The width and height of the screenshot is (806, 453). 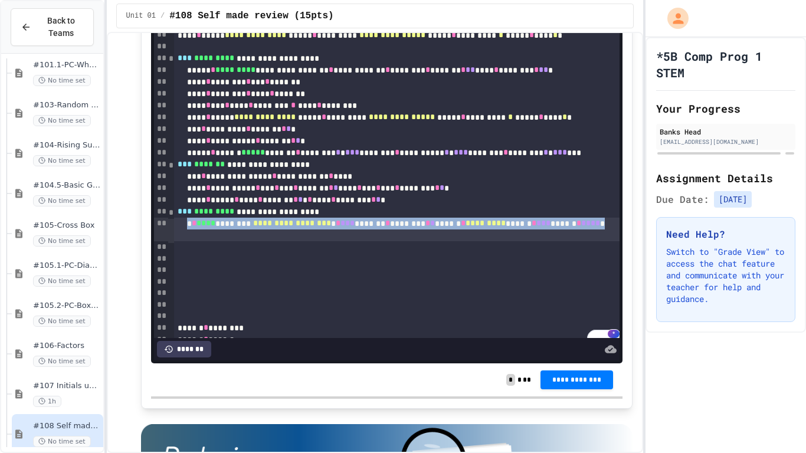 I want to click on span: #104.5-Basic Graphics Review, so click(x=67, y=185).